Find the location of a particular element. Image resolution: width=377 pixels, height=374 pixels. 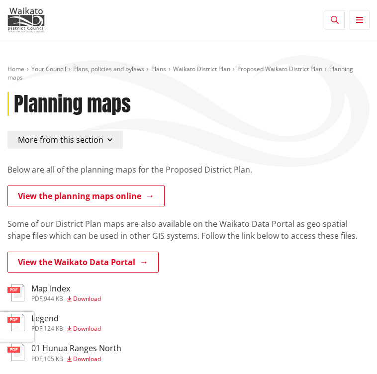

p: Below are all of the planning maps for the Proposed District Plan. is located at coordinates (189, 170).